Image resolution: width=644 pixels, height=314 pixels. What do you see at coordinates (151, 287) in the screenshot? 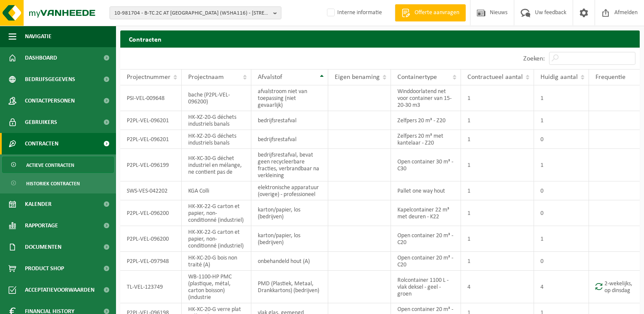
I see `td: TL-VEL-123749` at bounding box center [151, 287].